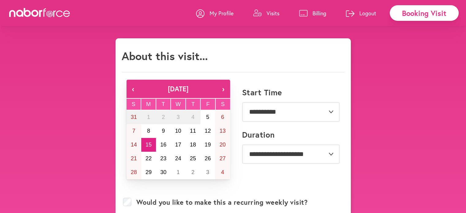  Describe the element at coordinates (134, 158) in the screenshot. I see `abbr: September 21, 2025` at that location.